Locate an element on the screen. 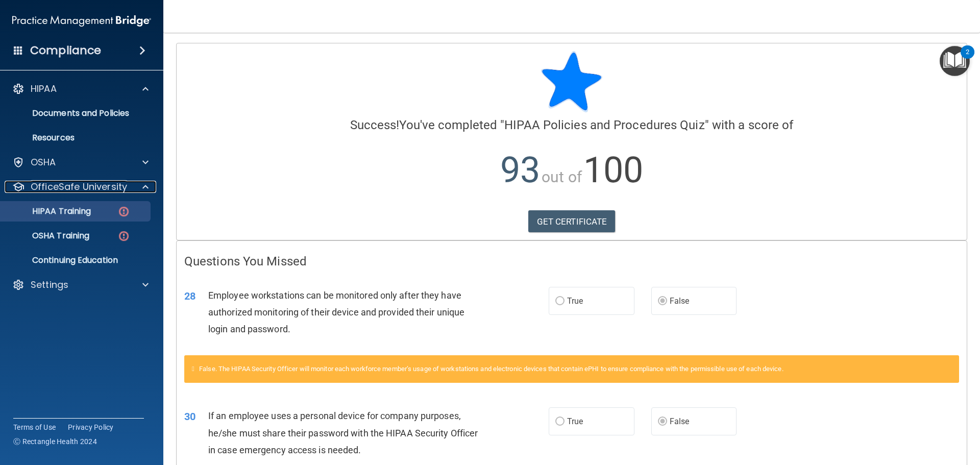 Image resolution: width=980 pixels, height=465 pixels. p: HIPAA is located at coordinates (43, 89).